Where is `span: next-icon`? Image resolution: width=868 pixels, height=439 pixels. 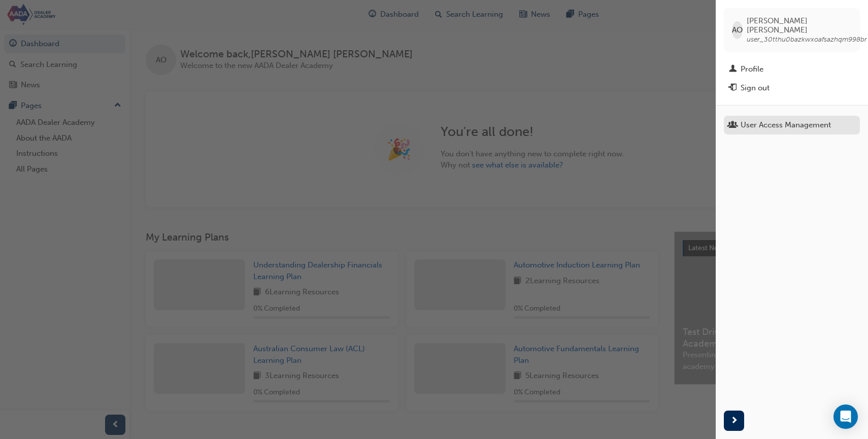 span: next-icon is located at coordinates (734, 421).